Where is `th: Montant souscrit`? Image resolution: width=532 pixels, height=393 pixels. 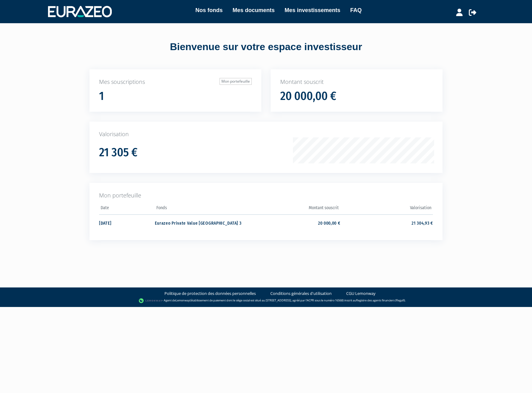
th: Montant souscrit is located at coordinates (294, 209).